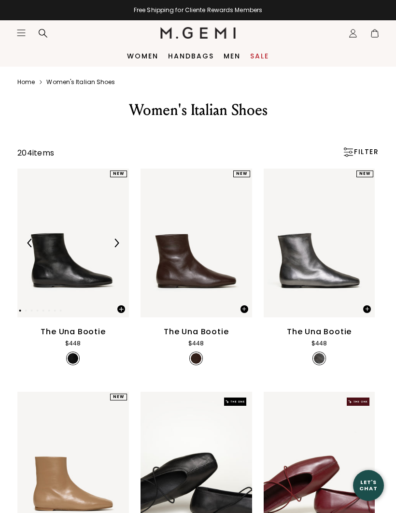  I want to click on img: v_7402721181755_SWATCH_50x.jpg, so click(319, 359).